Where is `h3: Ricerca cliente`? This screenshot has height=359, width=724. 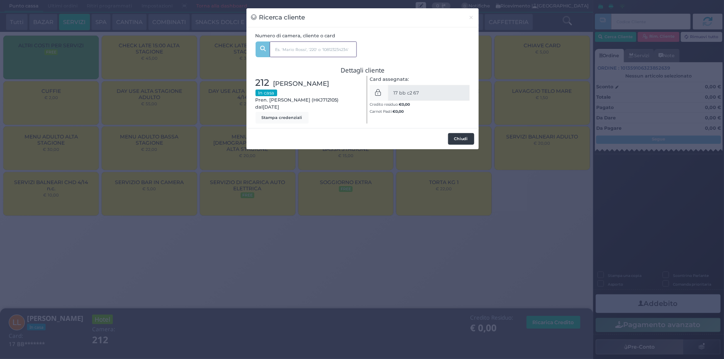 h3: Ricerca cliente is located at coordinates (278, 17).